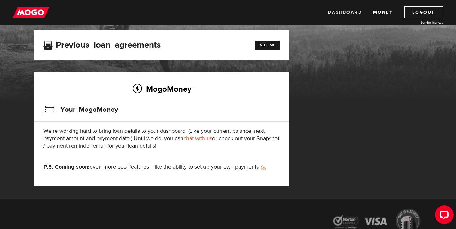 The image size is (456, 229). What do you see at coordinates (31, 12) in the screenshot?
I see `img: mogo_logo-11ee424be714fa7cbb0f0f49df9e16ec.png` at bounding box center [31, 12].